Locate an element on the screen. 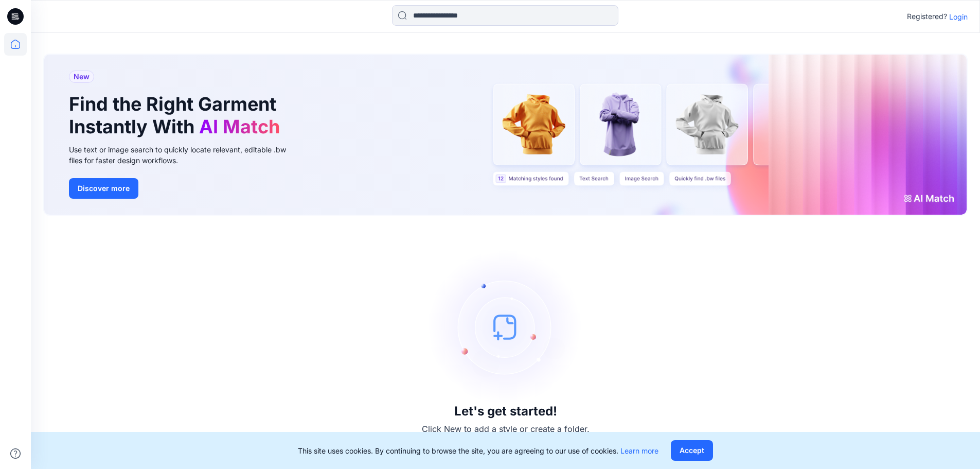 This screenshot has height=469, width=980. div: Use text or image search to quickly locate relevant, editable .bw files for faster design workflows. is located at coordinates (185, 155).